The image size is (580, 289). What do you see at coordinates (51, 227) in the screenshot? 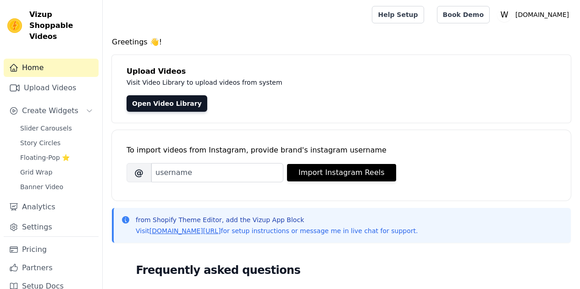
I see `a: Settings` at bounding box center [51, 227].